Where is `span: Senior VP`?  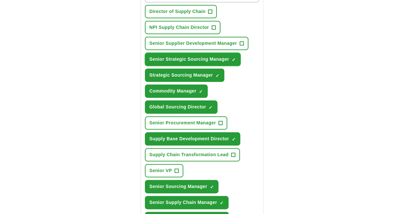
span: Senior VP is located at coordinates (160, 171).